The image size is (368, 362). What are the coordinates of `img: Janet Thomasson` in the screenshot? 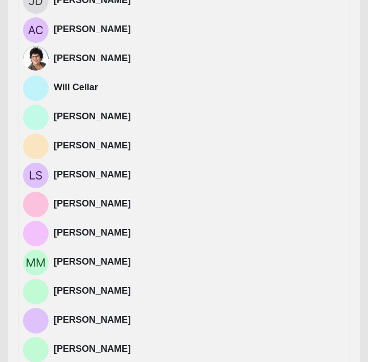 It's located at (36, 321).